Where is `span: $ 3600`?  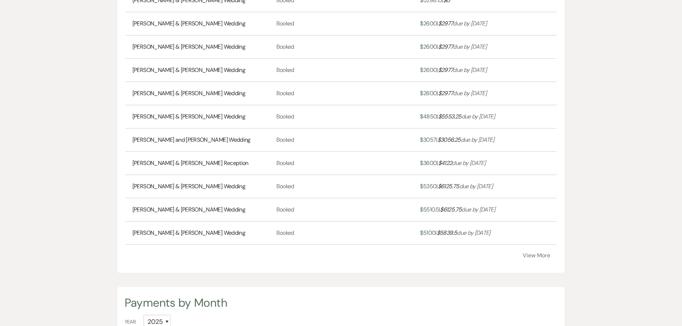 span: $ 3600 is located at coordinates (428, 163).